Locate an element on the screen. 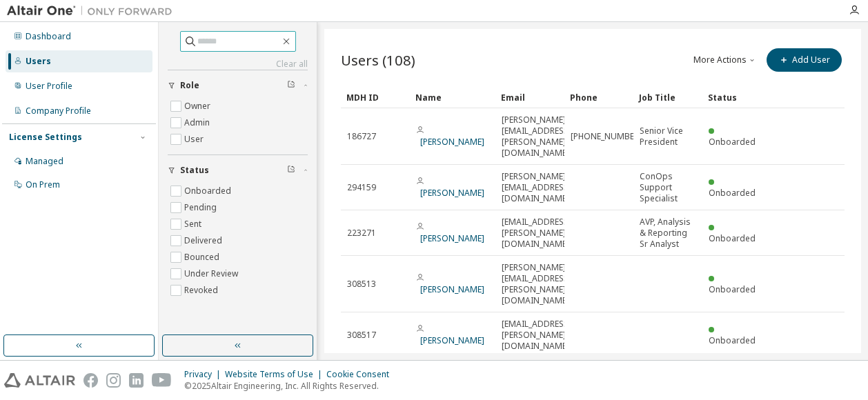  label: Under Review is located at coordinates (213, 274).